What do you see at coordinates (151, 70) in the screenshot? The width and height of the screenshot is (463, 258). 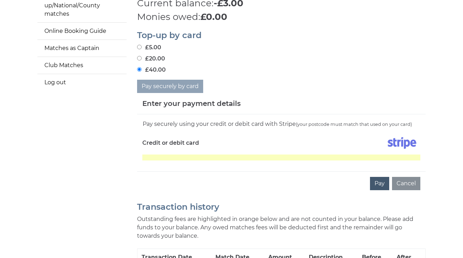 I see `label: £40.00` at bounding box center [151, 70].